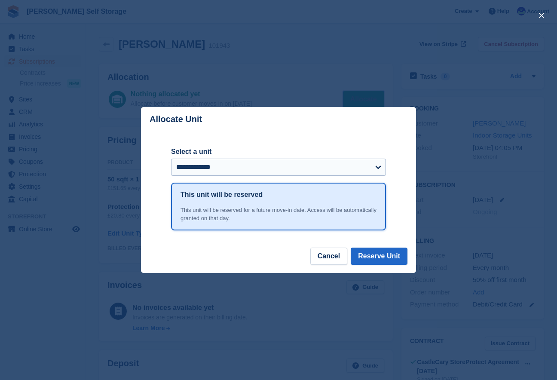  Describe the element at coordinates (279, 214) in the screenshot. I see `div: This unit will be reserved for a future move-in date. Access will be automatically granted on tha...` at that location.